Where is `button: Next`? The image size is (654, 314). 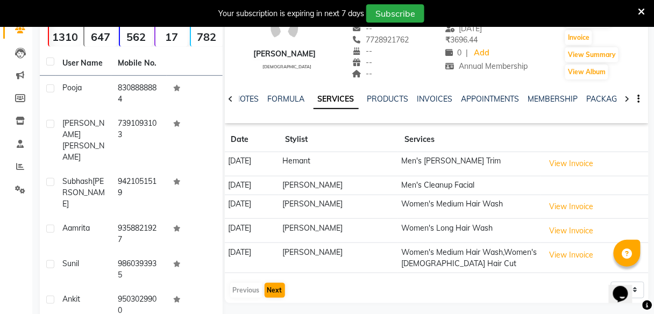 button: Next is located at coordinates (275, 290).